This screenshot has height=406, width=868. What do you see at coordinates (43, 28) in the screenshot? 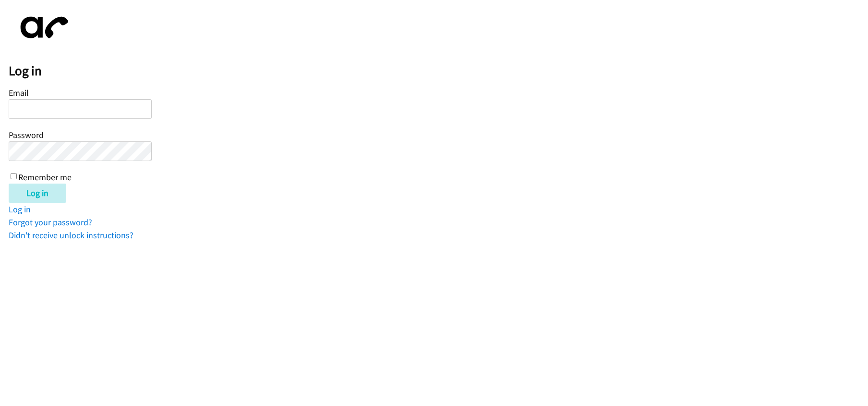
I see `img: aphone-8a226864a2ddd6a5e75d1ebefc011f4aa8f32683c2d82f3fb0802fe031f96514.svg` at bounding box center [43, 28].